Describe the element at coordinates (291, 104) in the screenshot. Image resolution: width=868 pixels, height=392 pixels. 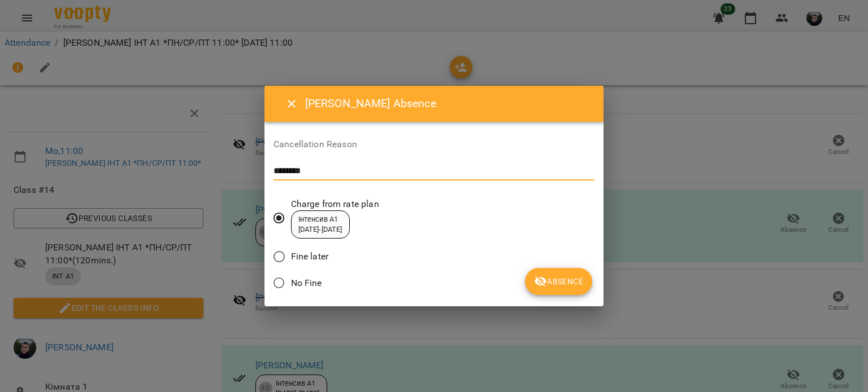
I see `button: Close` at that location.